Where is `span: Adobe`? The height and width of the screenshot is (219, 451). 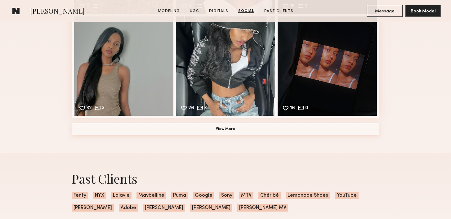
span: Adobe is located at coordinates (128, 208).